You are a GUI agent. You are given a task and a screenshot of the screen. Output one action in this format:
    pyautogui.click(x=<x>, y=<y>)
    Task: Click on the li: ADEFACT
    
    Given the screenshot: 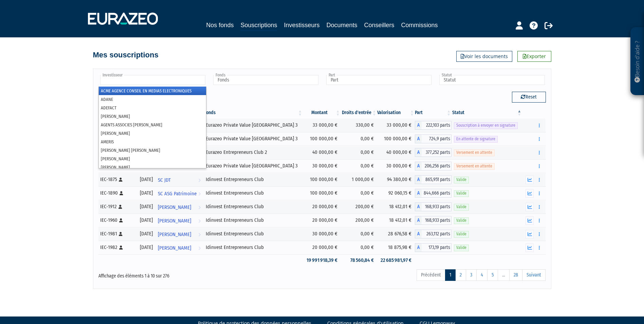 What is the action you would take?
    pyautogui.click(x=153, y=108)
    